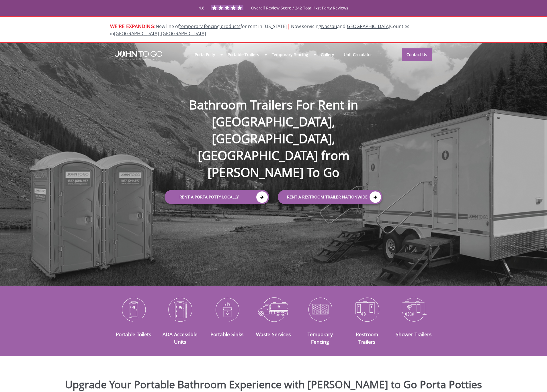  I want to click on a: Rent a Porta Potty Locally, so click(217, 197).